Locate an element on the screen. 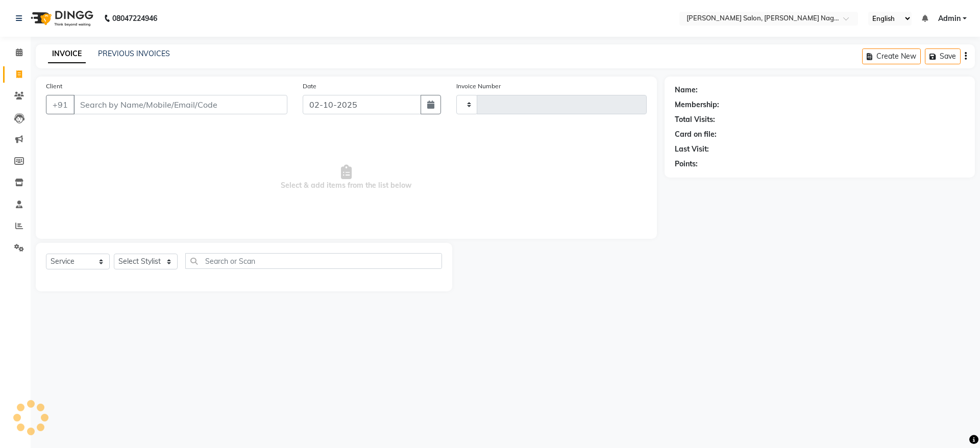 The width and height of the screenshot is (980, 448). a: INVOICE is located at coordinates (67, 54).